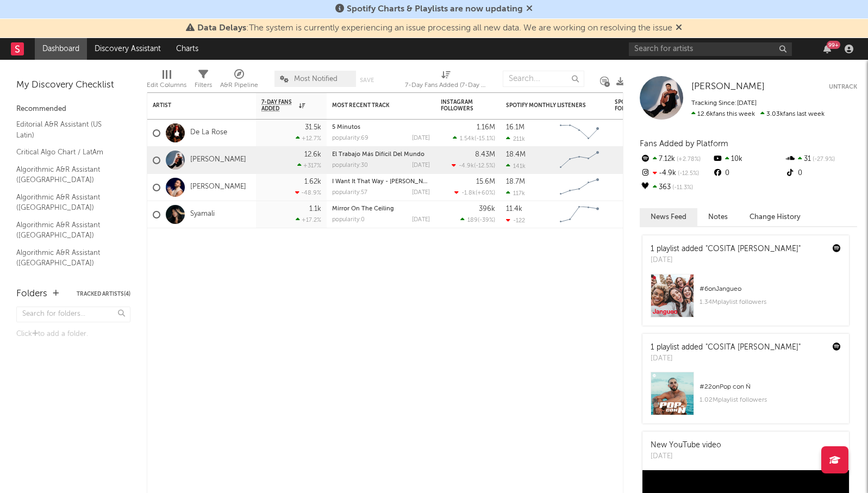  What do you see at coordinates (187, 49) in the screenshot?
I see `a: Charts` at bounding box center [187, 49].